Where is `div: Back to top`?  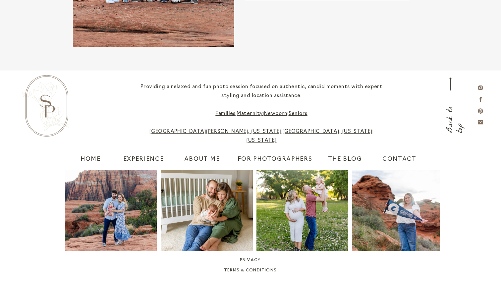 div: Back to top is located at coordinates (450, 113).